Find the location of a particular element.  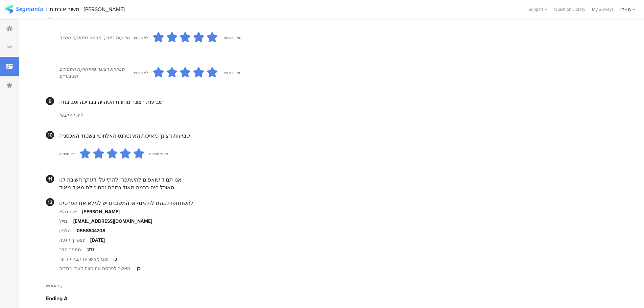

div: שם מלא: is located at coordinates (71, 212).